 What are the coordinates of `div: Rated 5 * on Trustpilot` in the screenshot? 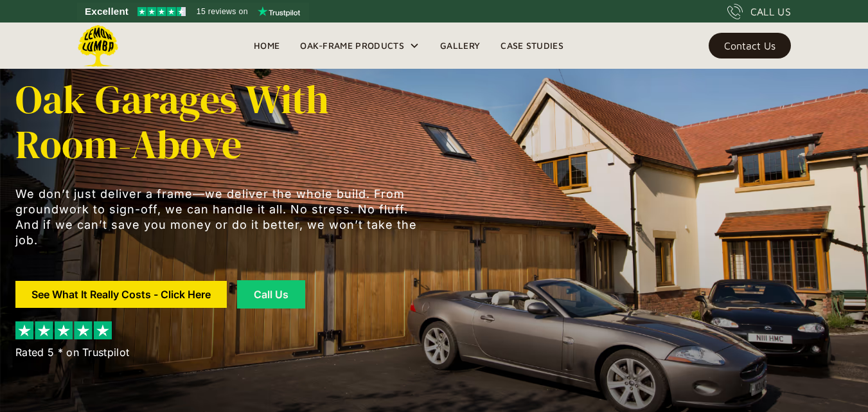 It's located at (72, 353).